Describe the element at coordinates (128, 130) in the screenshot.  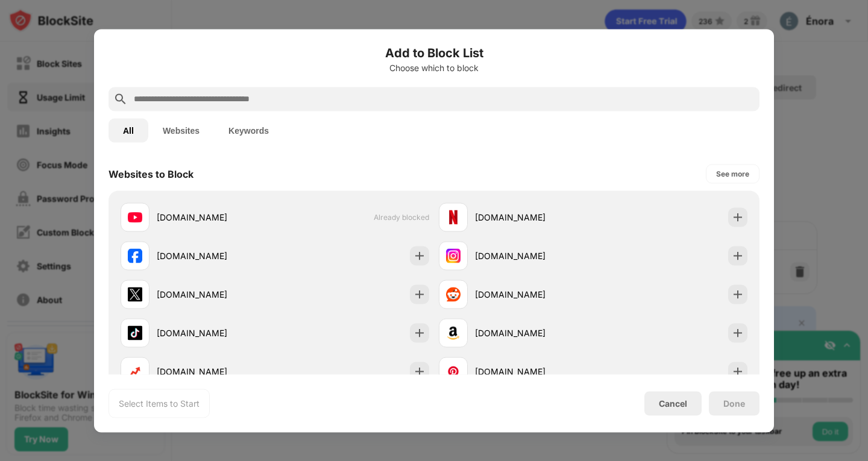
I see `button: All` at that location.